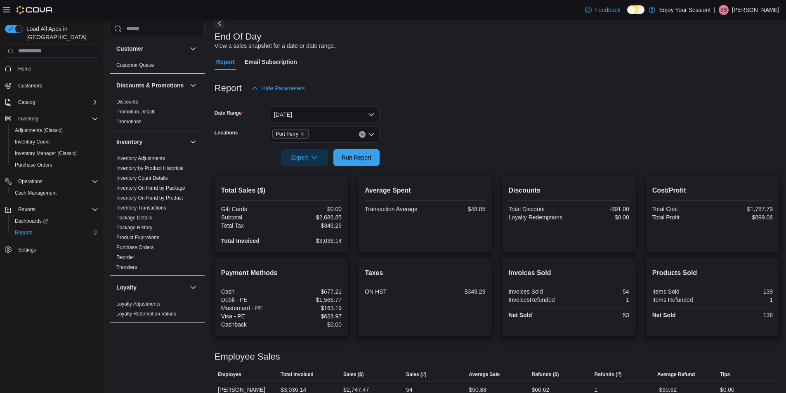  I want to click on button: Clear input, so click(362, 134).